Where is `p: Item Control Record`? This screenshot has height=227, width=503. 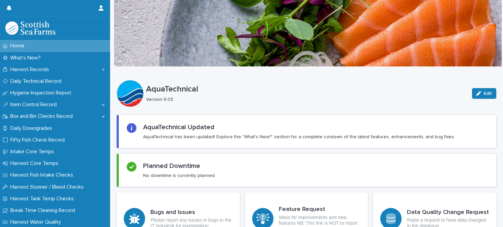 p: Item Control Record is located at coordinates (35, 104).